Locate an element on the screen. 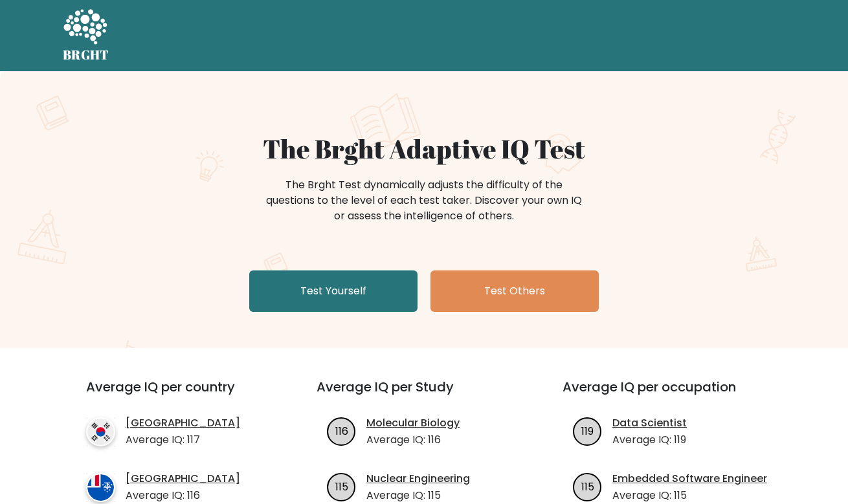  h1: The Brght Adaptive IQ Test is located at coordinates (424, 149).